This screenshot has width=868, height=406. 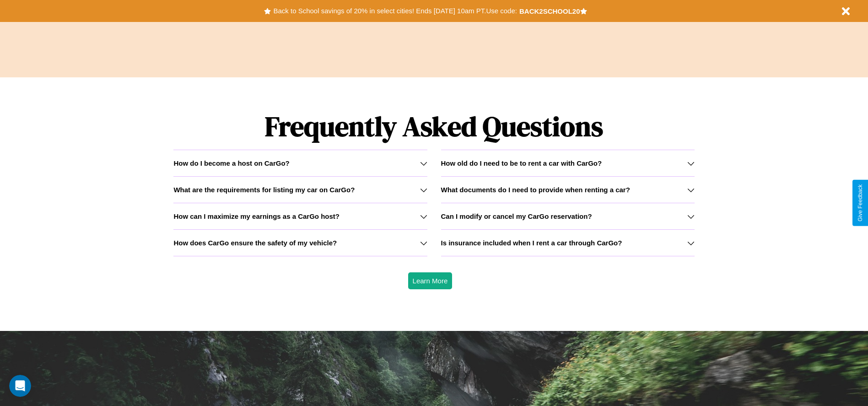 I want to click on button: Learn More, so click(x=431, y=281).